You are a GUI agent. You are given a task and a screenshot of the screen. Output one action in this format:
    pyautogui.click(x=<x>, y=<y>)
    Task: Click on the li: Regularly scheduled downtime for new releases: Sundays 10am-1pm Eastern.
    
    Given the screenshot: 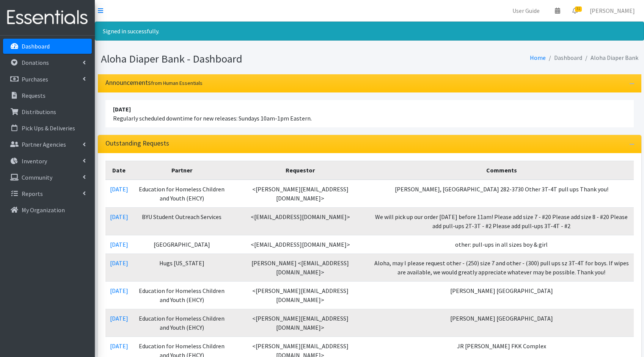 What is the action you would take?
    pyautogui.click(x=369, y=114)
    